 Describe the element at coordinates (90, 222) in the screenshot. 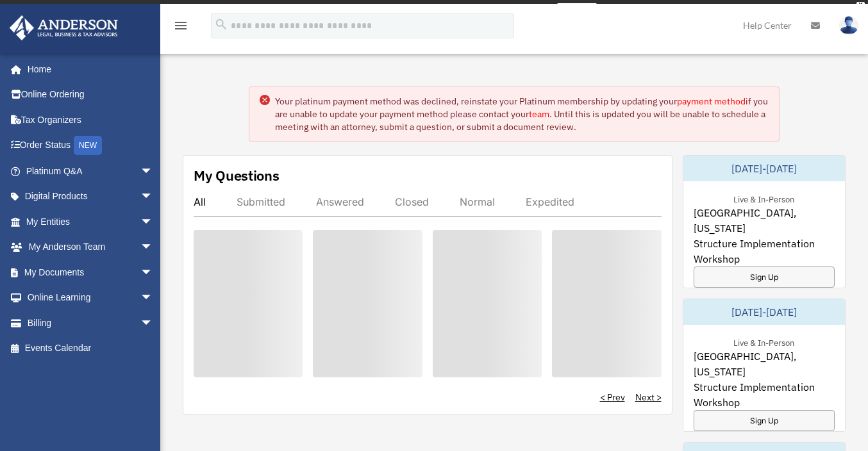

I see `a: My Entitiesarrow_drop_down` at that location.